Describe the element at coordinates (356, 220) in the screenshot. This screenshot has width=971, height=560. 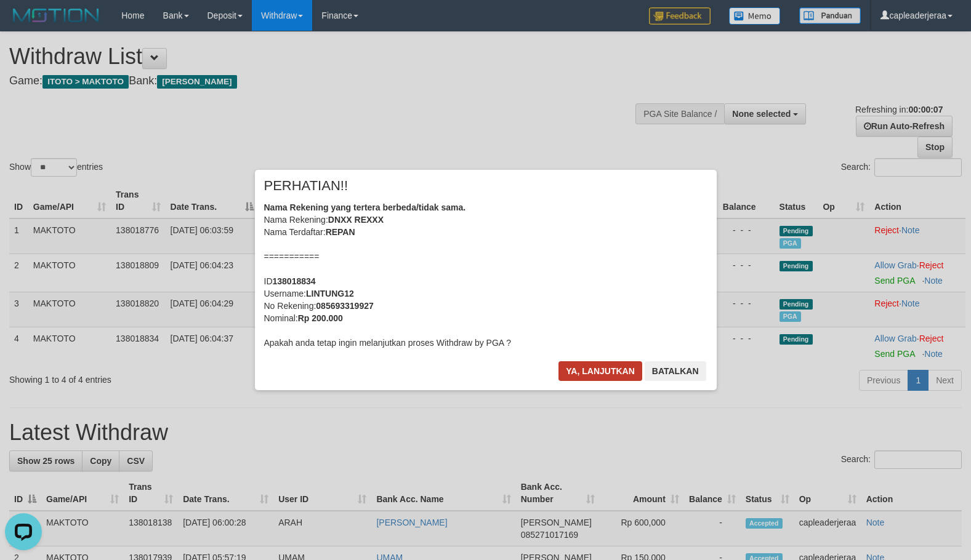
I see `b: DNXX REXXX` at that location.